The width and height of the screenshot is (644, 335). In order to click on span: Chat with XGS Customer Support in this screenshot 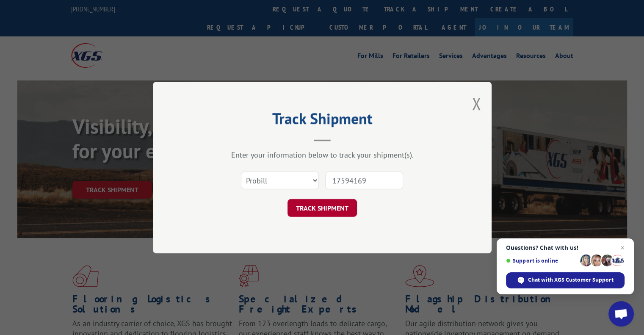, I will do `click(571, 280)`.